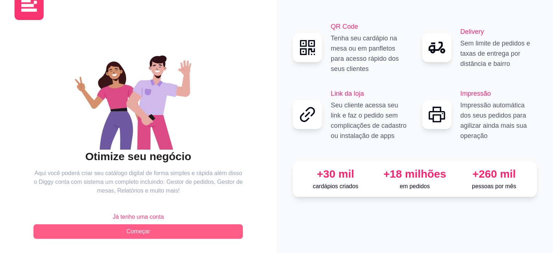 This screenshot has width=553, height=253. What do you see at coordinates (369, 53) in the screenshot?
I see `p: Tenha seu cardápio na mesa ou em panfletos para acesso rápido dos seus clientes` at bounding box center [369, 53].